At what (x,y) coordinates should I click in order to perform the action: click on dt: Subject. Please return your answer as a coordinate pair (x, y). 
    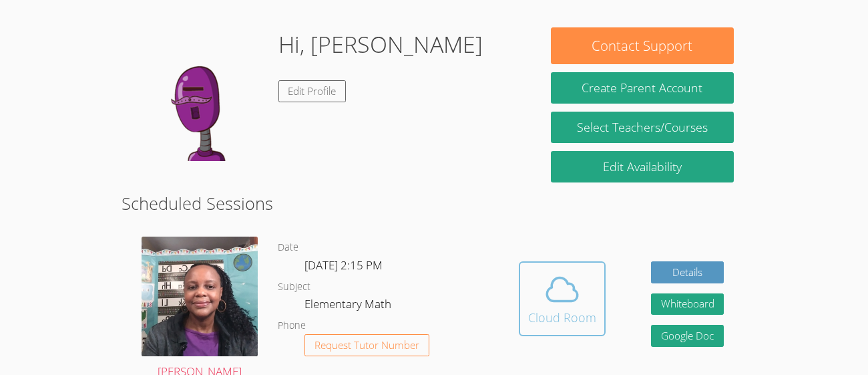
    Looking at the image, I should click on (294, 287).